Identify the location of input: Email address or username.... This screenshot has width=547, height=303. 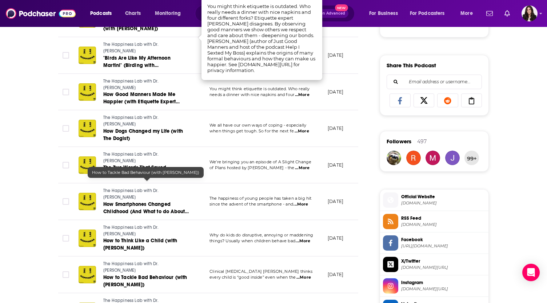
(434, 82).